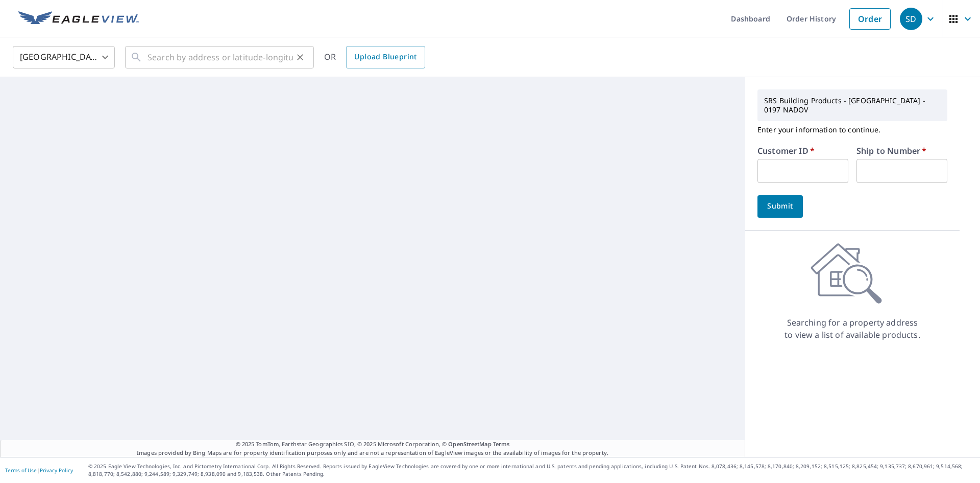  What do you see at coordinates (780, 206) in the screenshot?
I see `button: Submit` at bounding box center [780, 206].